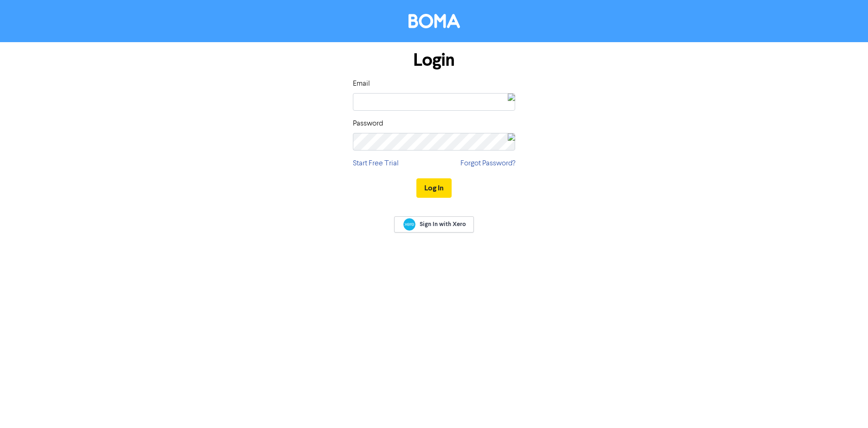  What do you see at coordinates (368, 124) in the screenshot?
I see `label: Password` at bounding box center [368, 124].